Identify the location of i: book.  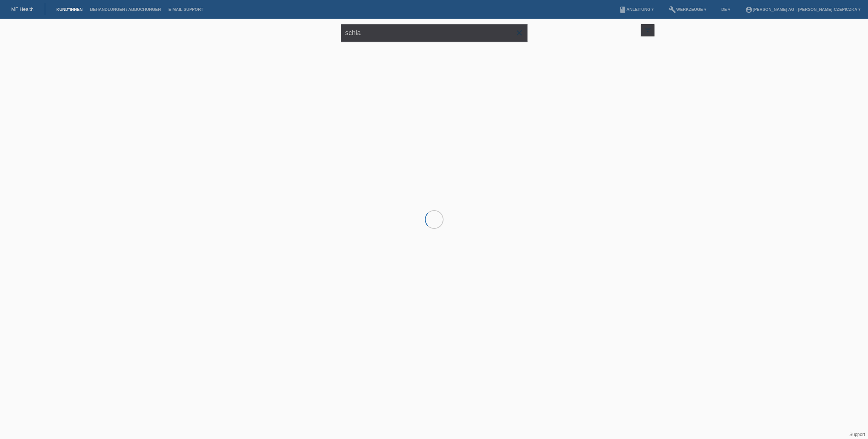
(622, 9).